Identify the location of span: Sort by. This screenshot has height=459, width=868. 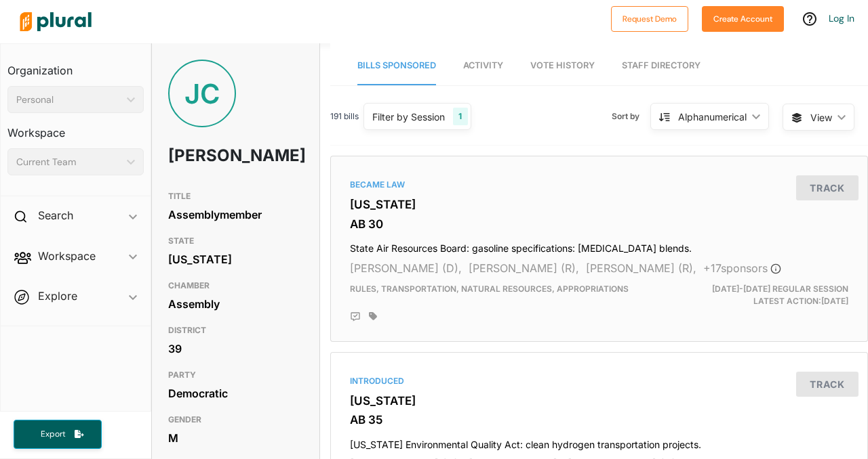
(631, 117).